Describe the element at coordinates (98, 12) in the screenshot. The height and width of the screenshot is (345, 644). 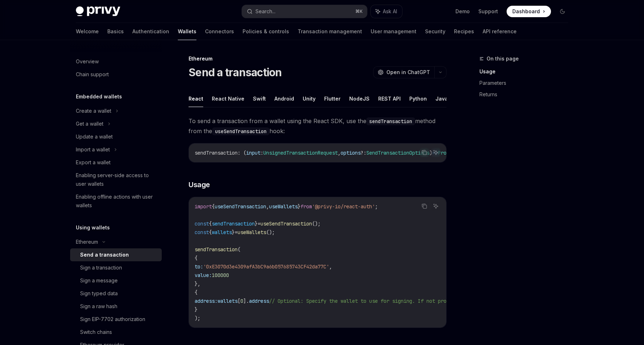
I see `img: dark logo` at that location.